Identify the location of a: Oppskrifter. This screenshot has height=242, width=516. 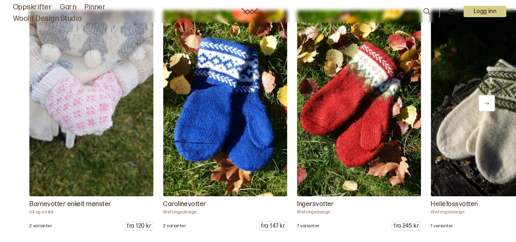
(32, 7).